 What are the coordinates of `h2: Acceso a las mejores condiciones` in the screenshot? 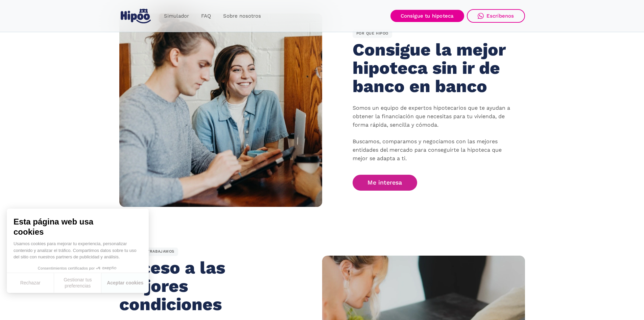 It's located at (197, 286).